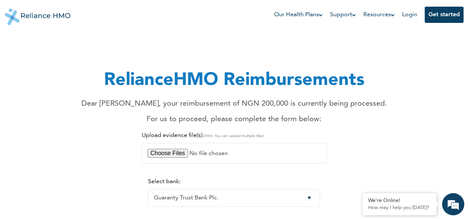 The height and width of the screenshot is (219, 468). Describe the element at coordinates (399, 208) in the screenshot. I see `p: How may I help you today?` at that location.